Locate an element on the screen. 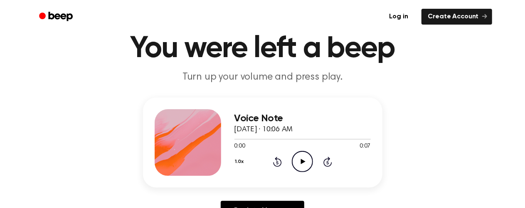 This screenshot has width=525, height=208. a: Beep is located at coordinates (57, 17).